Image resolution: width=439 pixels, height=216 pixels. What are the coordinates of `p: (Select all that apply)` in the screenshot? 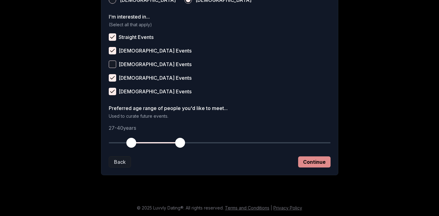 It's located at (220, 25).